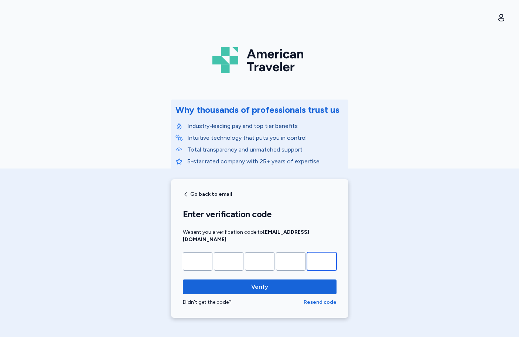 This screenshot has height=337, width=519. What do you see at coordinates (197, 262) in the screenshot?
I see `input: Please enter OTP character 1` at bounding box center [197, 262].